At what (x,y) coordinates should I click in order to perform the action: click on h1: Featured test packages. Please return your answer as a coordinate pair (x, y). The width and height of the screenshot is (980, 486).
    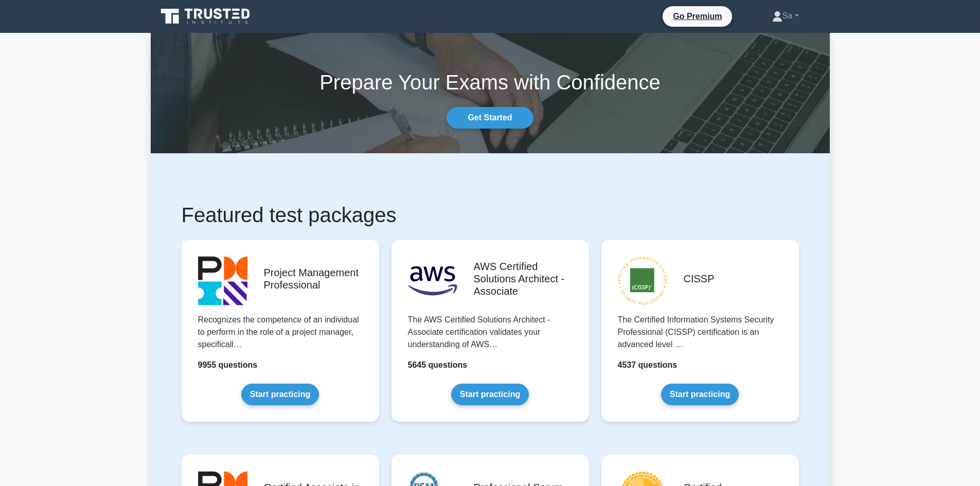
    Looking at the image, I should click on (490, 215).